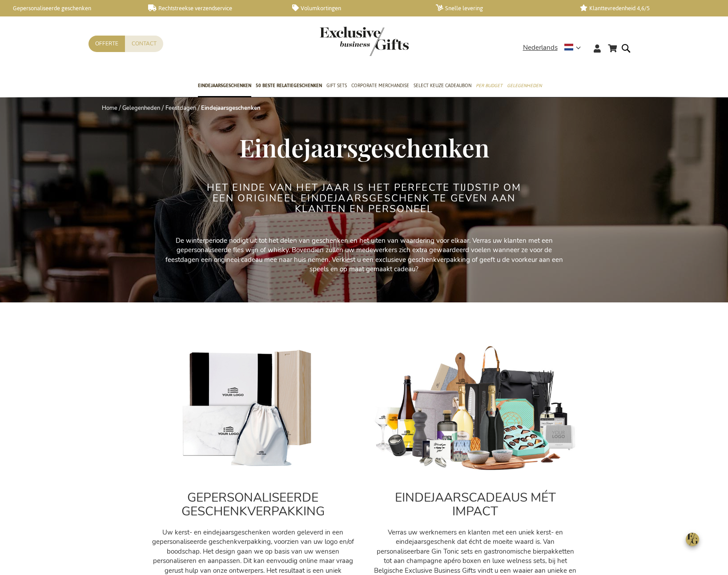 The height and width of the screenshot is (575, 728). Describe the element at coordinates (69, 8) in the screenshot. I see `a: Gepersonaliseerde geschenken` at that location.